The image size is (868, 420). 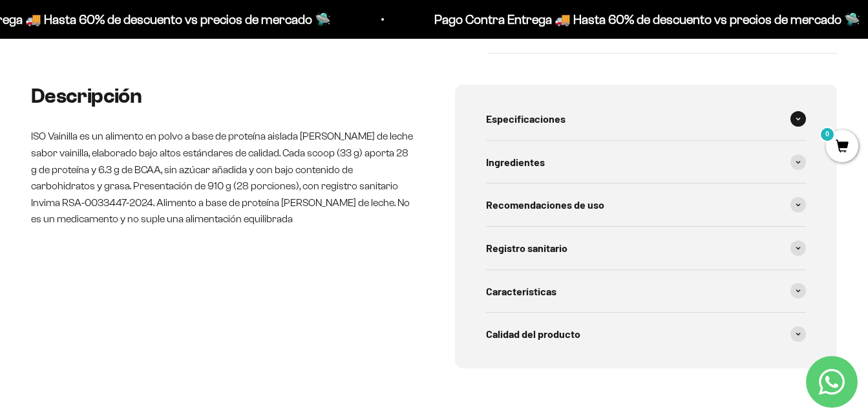 What do you see at coordinates (647, 162) in the screenshot?
I see `summary: Ingredientes` at bounding box center [647, 162].